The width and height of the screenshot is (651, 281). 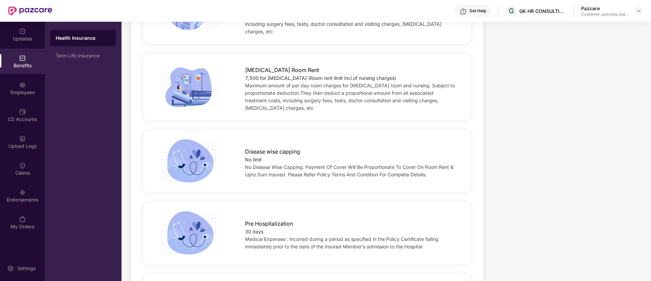 What do you see at coordinates (83, 38) in the screenshot?
I see `div: Health Insurance` at bounding box center [83, 38].